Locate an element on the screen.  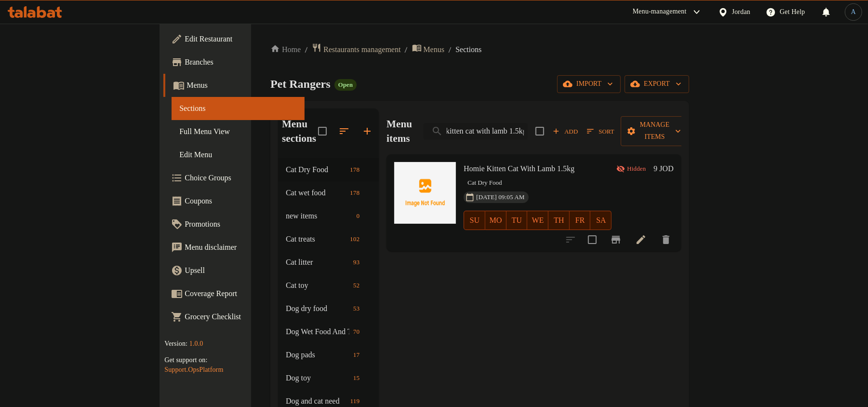
div: Dog and cat need is located at coordinates (316, 401).